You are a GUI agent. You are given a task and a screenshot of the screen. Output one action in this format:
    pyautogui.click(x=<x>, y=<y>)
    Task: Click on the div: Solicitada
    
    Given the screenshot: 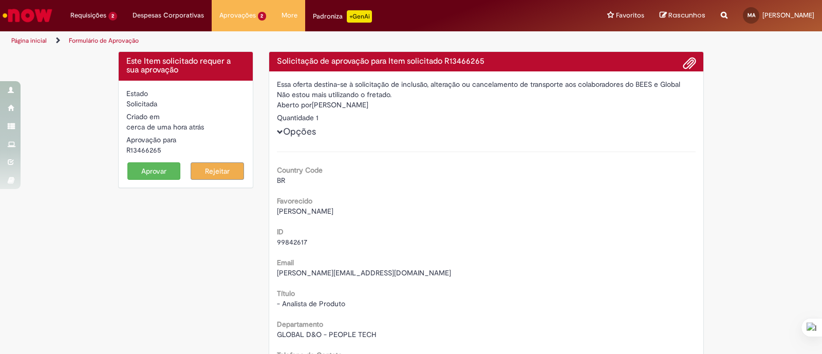 What is the action you would take?
    pyautogui.click(x=186, y=104)
    